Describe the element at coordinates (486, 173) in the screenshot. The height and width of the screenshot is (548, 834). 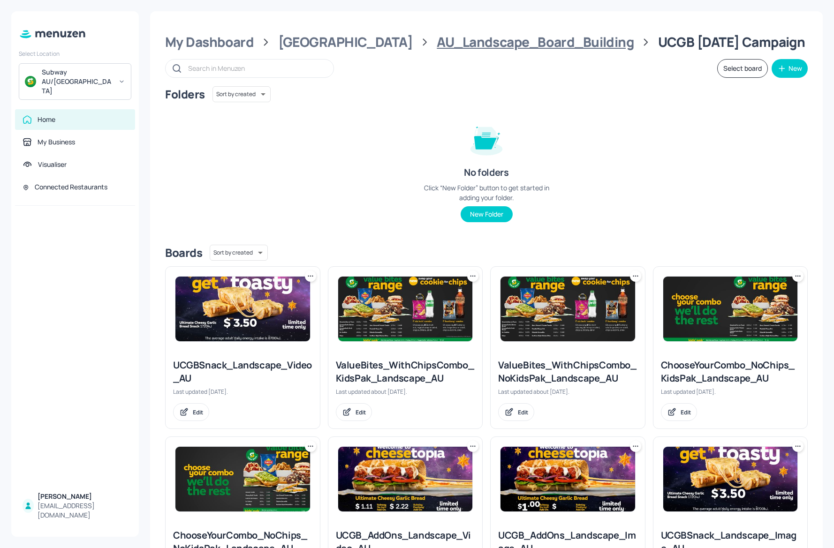
I see `div: No folders` at that location.